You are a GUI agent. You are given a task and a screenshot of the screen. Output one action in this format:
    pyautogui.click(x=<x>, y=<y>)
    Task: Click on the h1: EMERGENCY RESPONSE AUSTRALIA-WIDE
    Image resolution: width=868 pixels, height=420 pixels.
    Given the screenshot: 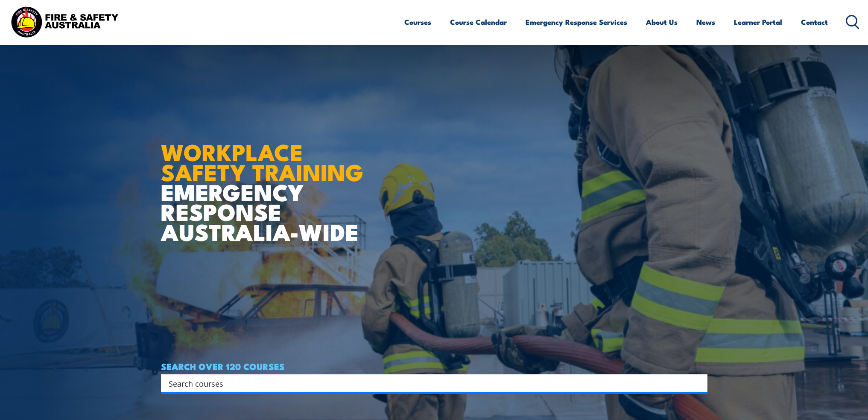 What is the action you would take?
    pyautogui.click(x=265, y=181)
    